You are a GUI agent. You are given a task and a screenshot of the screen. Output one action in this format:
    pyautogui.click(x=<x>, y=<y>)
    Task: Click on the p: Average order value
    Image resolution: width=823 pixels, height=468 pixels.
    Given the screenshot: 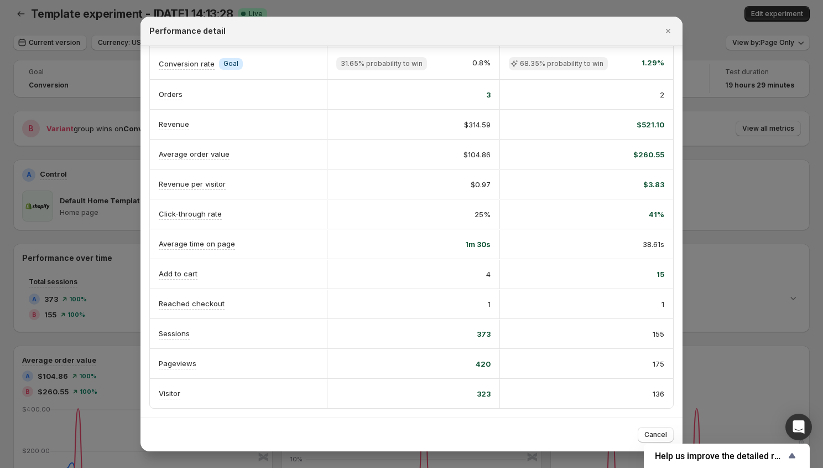 What is the action you would take?
    pyautogui.click(x=194, y=154)
    